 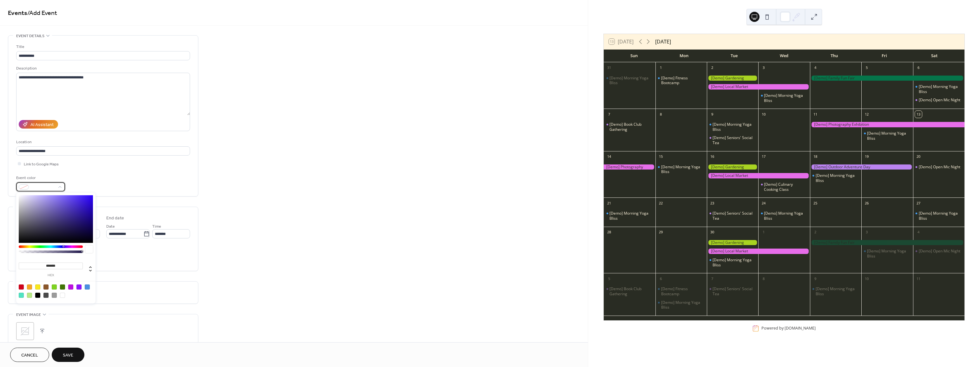 What do you see at coordinates (867, 114) in the screenshot?
I see `div: 12` at bounding box center [867, 114].